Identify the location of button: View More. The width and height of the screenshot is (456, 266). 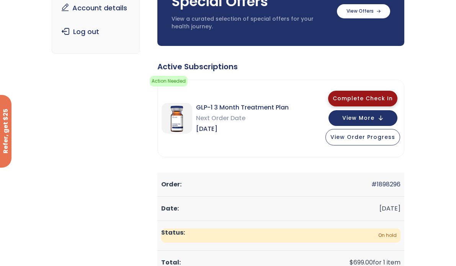
(363, 118).